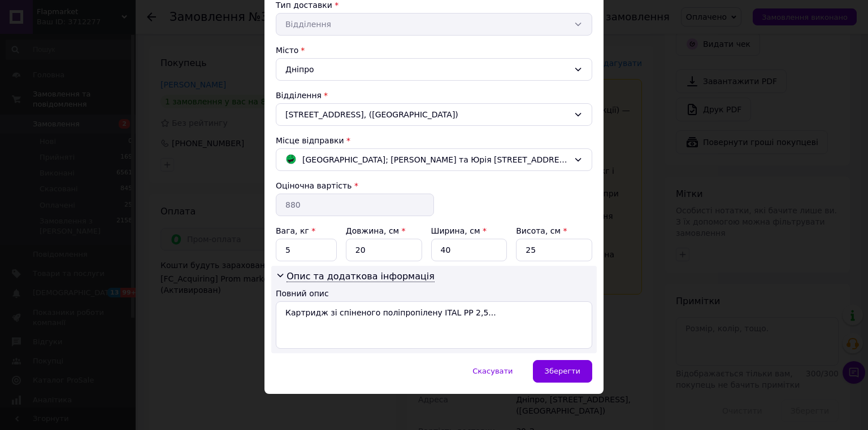  I want to click on span: Скасувати, so click(492, 371).